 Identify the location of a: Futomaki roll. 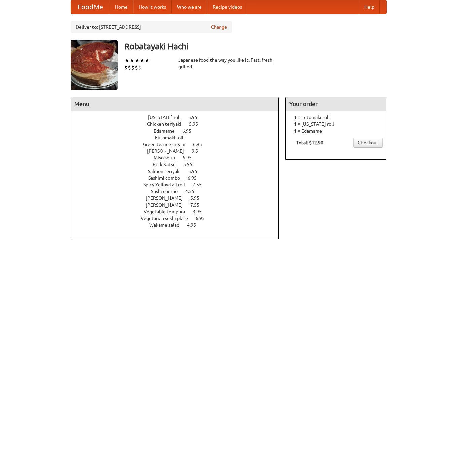
(178, 137).